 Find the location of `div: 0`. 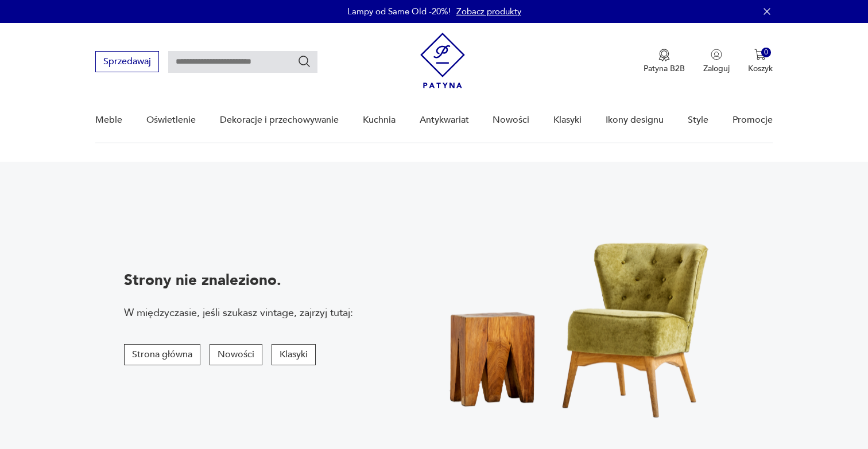

div: 0 is located at coordinates (765, 52).